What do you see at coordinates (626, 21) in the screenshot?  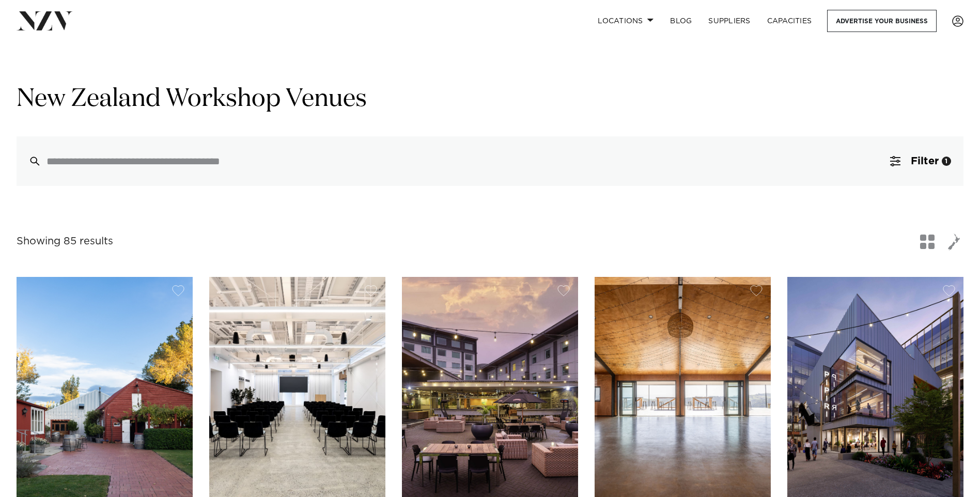 I see `a: Locations` at bounding box center [626, 21].